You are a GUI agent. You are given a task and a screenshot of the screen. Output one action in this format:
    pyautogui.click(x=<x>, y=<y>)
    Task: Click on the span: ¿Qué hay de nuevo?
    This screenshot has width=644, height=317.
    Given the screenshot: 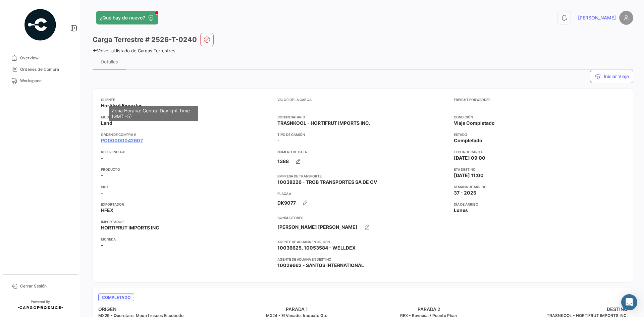 What is the action you would take?
    pyautogui.click(x=122, y=18)
    